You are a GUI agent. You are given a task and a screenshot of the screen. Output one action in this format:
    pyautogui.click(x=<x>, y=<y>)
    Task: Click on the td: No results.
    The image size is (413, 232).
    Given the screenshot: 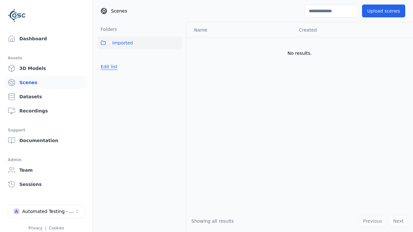 What is the action you would take?
    pyautogui.click(x=299, y=53)
    